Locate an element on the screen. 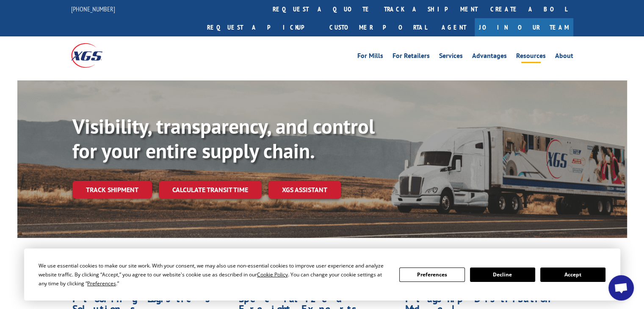  button: Decline is located at coordinates (503, 275).